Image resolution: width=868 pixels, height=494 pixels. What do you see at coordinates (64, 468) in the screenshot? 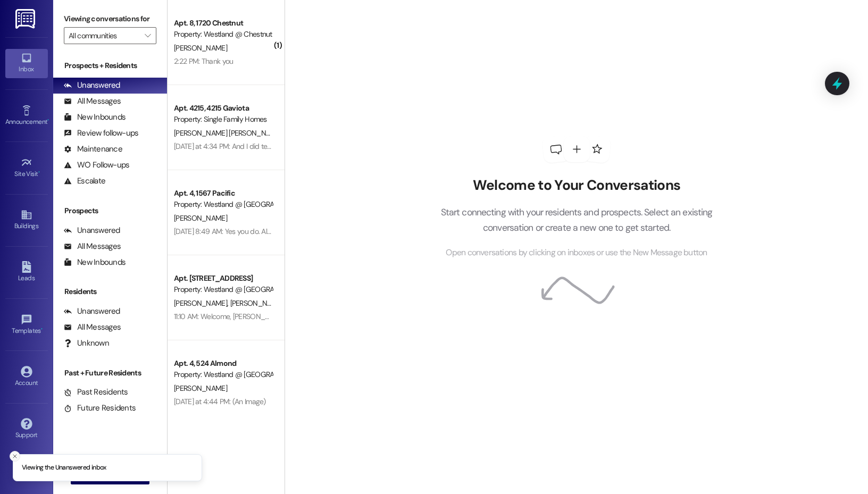
I see `p: Viewing the Unanswered inbox` at bounding box center [64, 468].